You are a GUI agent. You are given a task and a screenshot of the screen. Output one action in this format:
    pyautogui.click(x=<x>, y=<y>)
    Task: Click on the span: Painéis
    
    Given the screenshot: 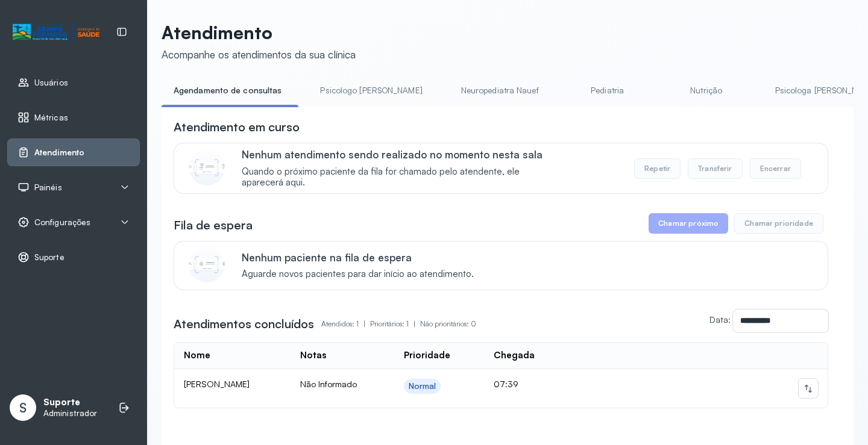 What is the action you would take?
    pyautogui.click(x=48, y=187)
    